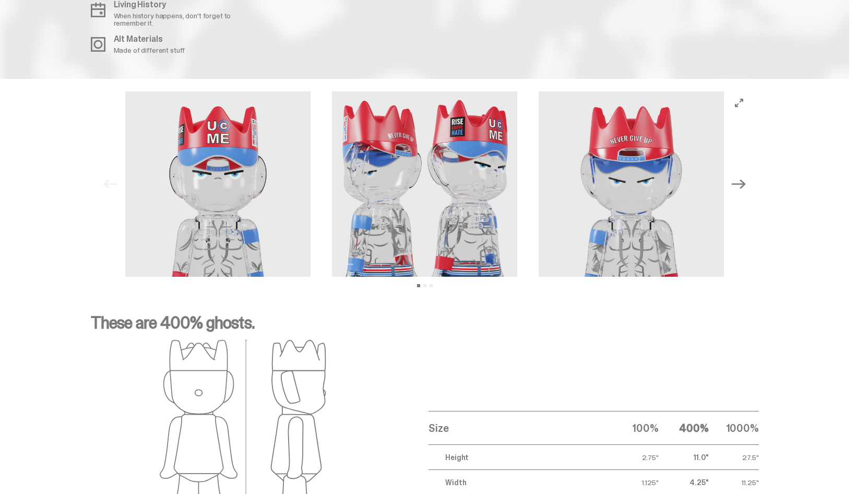 Image resolution: width=857 pixels, height=494 pixels. I want to click on th: 1000%, so click(734, 428).